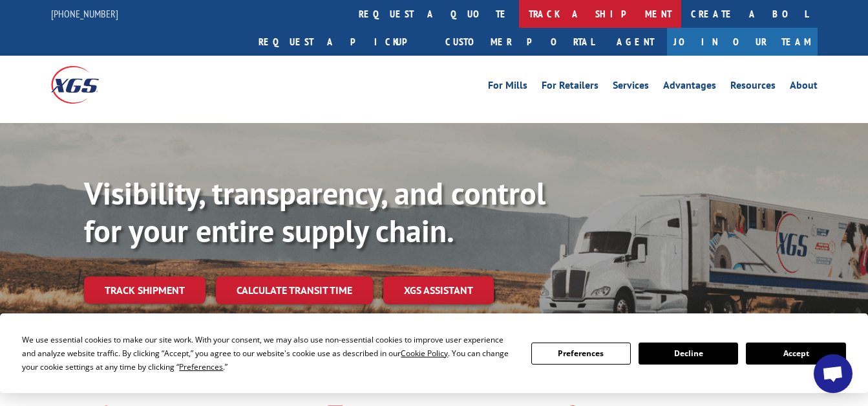 The image size is (868, 406). What do you see at coordinates (688, 353) in the screenshot?
I see `button: Decline` at bounding box center [688, 353].